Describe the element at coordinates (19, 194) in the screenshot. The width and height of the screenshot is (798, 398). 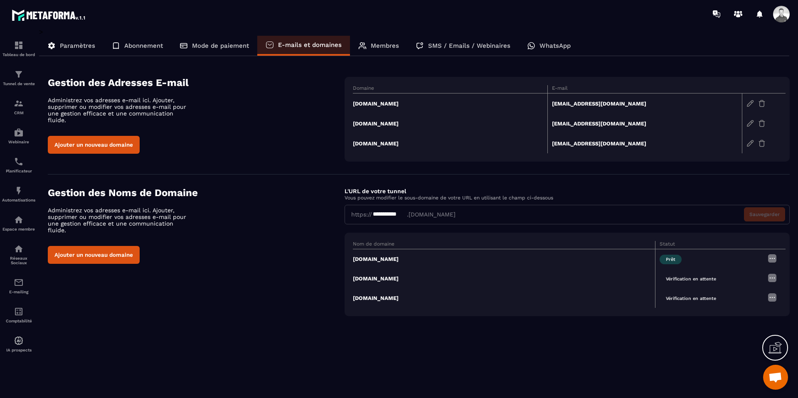
I see `a: automationsautomationsAutomatisations` at that location.